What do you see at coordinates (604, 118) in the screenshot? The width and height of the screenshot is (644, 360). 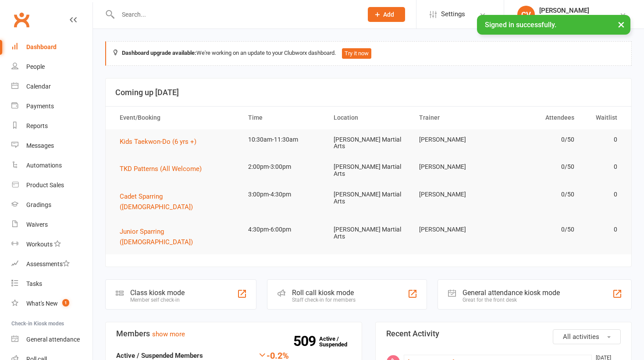 I see `th: Waitlist` at bounding box center [604, 118].